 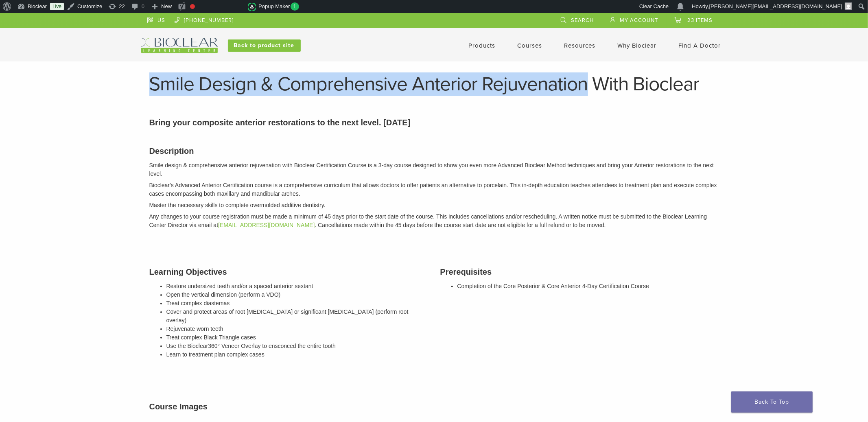 I want to click on a: Search, so click(x=577, y=19).